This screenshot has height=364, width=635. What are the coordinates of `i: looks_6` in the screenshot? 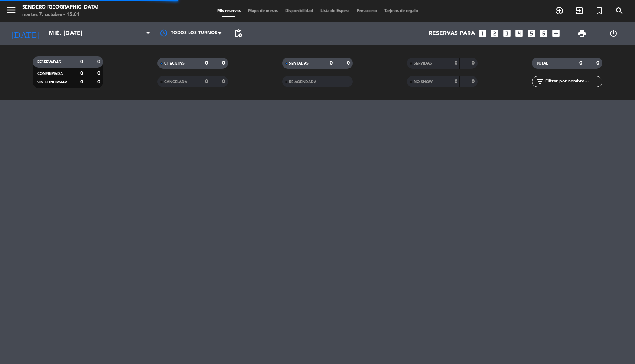 It's located at (544, 34).